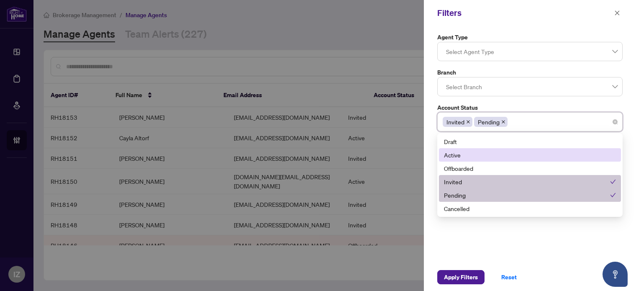 Image resolution: width=636 pixels, height=291 pixels. I want to click on span: Reset, so click(509, 277).